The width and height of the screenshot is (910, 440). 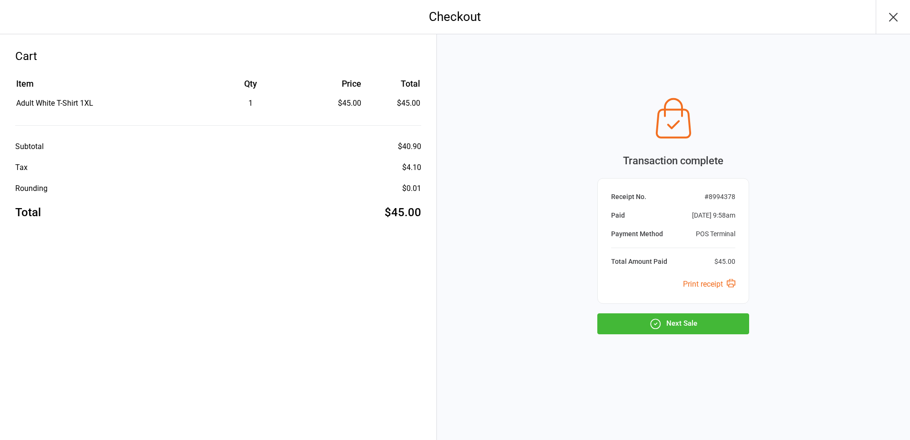 I want to click on div: Total Amount Paid, so click(x=639, y=261).